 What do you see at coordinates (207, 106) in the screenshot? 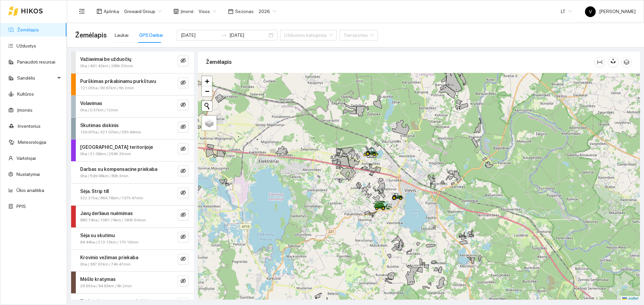
I see `button: Initiate a new search` at bounding box center [207, 106].